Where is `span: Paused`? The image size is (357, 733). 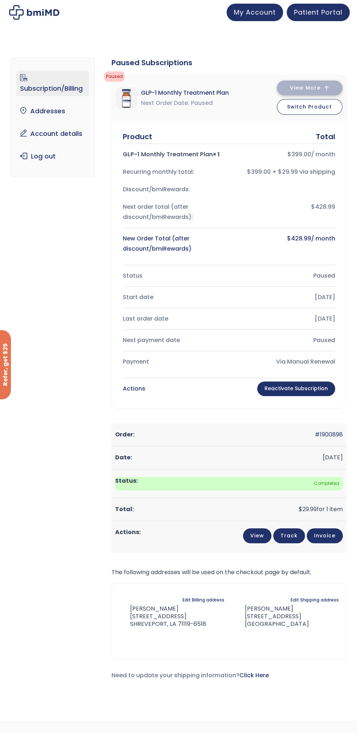 span: Paused is located at coordinates (114, 76).